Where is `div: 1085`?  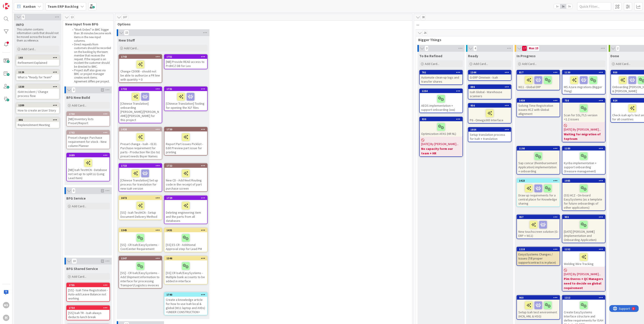
div: 1085 is located at coordinates (585, 181).